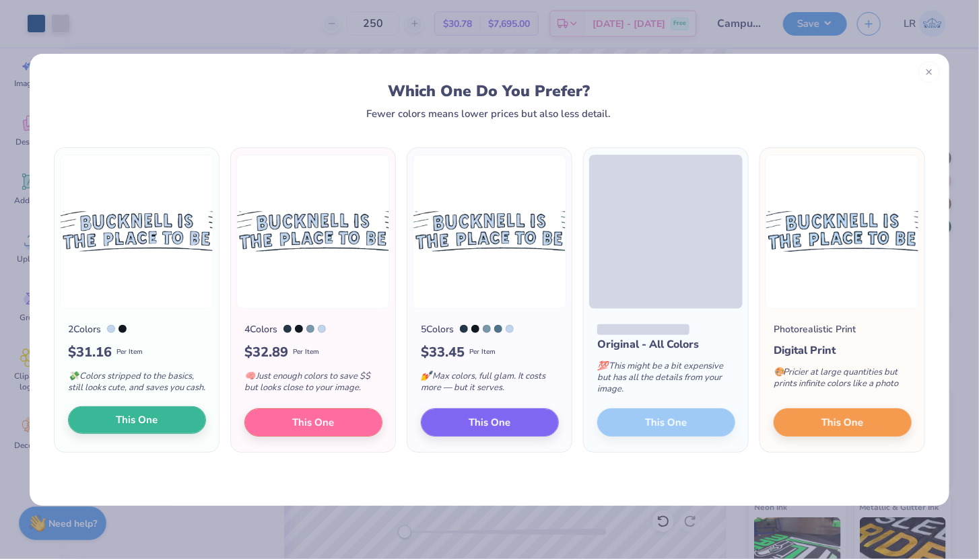 This screenshot has height=559, width=979. Describe the element at coordinates (489, 91) in the screenshot. I see `div: Which One Do You Prefer?` at that location.